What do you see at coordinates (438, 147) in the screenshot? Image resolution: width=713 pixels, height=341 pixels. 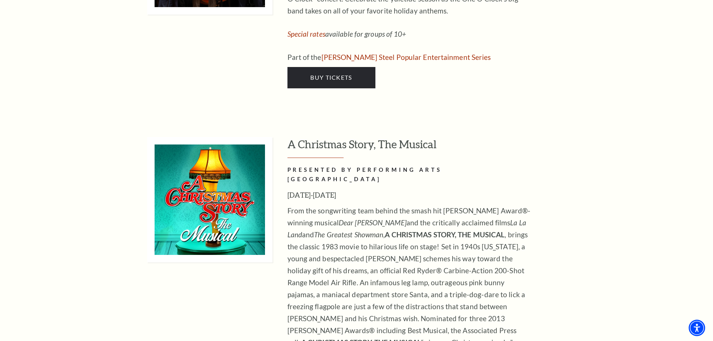 I see `h3: A Christmas Story, The Musical` at bounding box center [438, 147].